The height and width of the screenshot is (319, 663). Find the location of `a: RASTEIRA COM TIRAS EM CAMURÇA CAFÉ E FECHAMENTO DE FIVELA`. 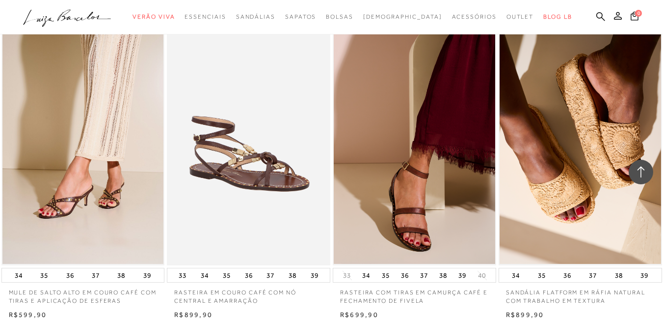

a: RASTEIRA COM TIRAS EM CAMURÇA CAFÉ E FECHAMENTO DE FIVELA is located at coordinates (414, 294).